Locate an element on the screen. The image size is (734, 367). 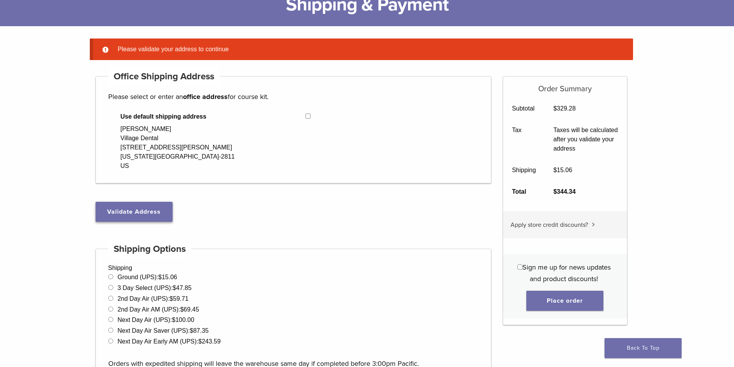
span: Apply store credit discounts? is located at coordinates (549, 225).